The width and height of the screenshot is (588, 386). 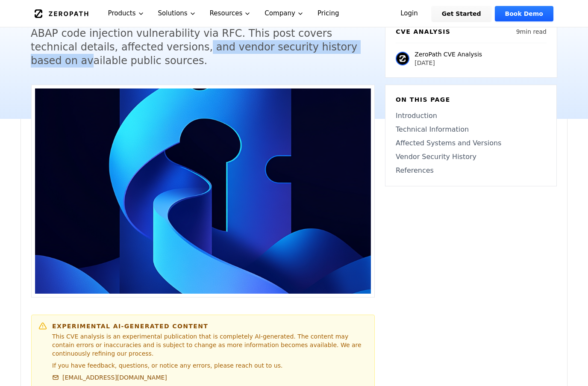 What do you see at coordinates (471, 116) in the screenshot?
I see `a: Introduction` at bounding box center [471, 116].